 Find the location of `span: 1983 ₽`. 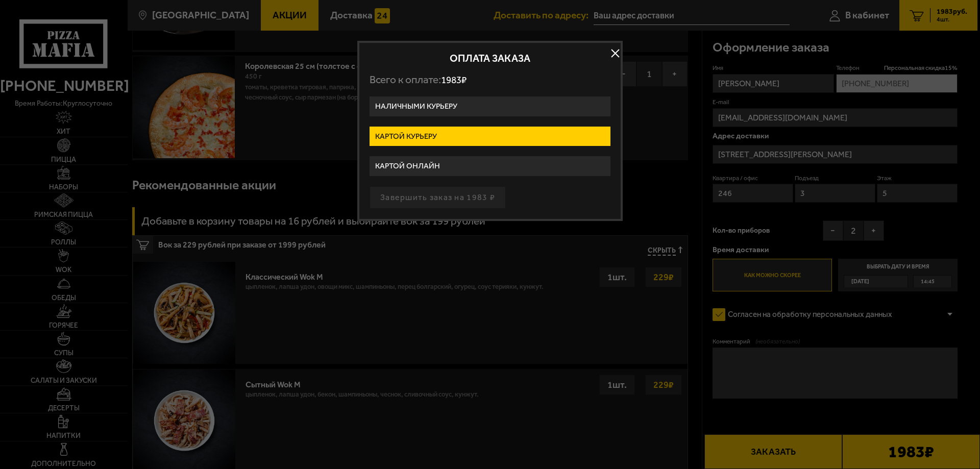

span: 1983 ₽ is located at coordinates (454, 80).